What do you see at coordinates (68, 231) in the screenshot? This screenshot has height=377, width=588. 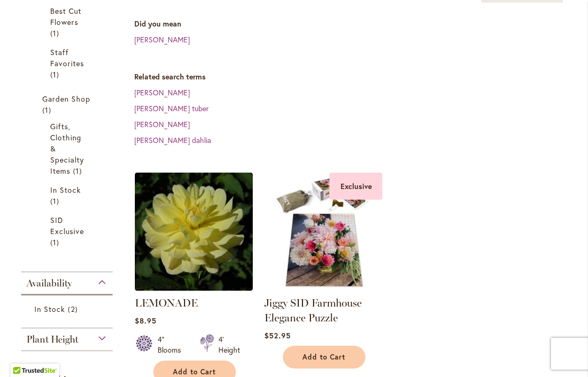 I see `a: SID Exclusive` at bounding box center [68, 231].